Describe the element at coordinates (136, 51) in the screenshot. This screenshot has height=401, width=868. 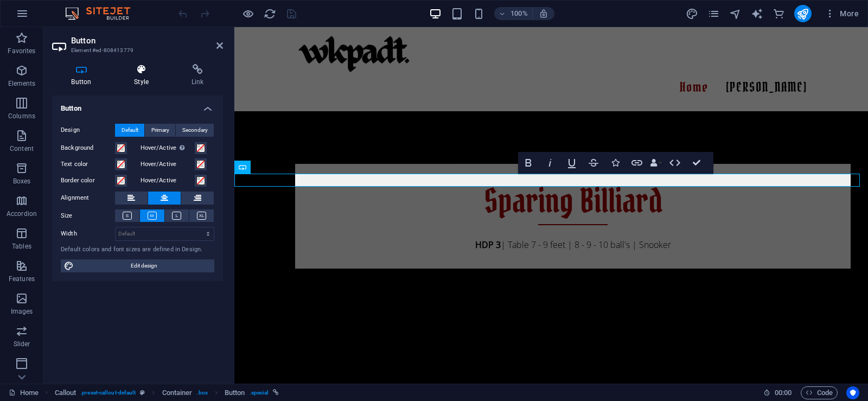
I see `h3: Element #ed-808413779` at that location.